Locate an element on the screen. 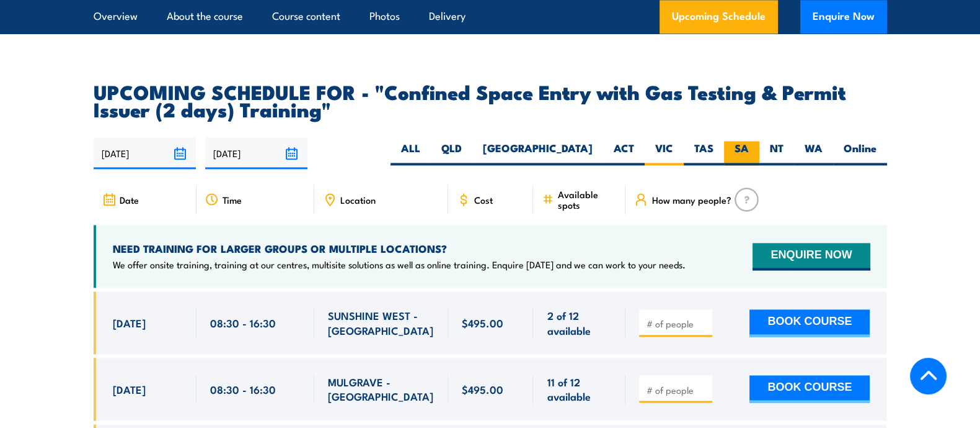 Image resolution: width=980 pixels, height=428 pixels. input: From date is located at coordinates (144, 152).